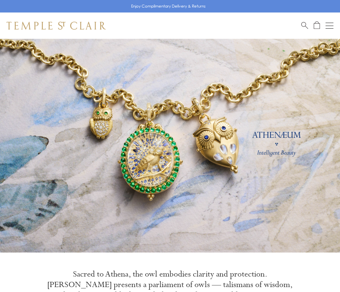 This screenshot has height=292, width=340. I want to click on a: Search, so click(305, 25).